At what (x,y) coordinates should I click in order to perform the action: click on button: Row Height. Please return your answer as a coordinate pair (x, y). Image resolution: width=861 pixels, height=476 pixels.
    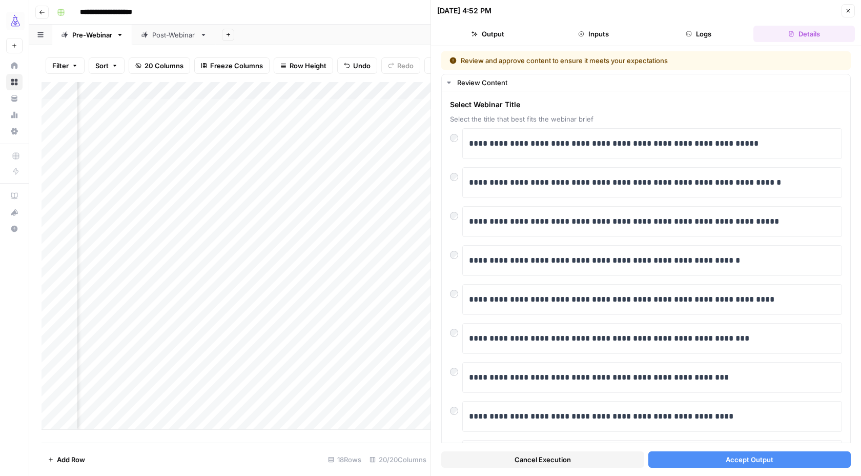
    Looking at the image, I should click on (303, 66).